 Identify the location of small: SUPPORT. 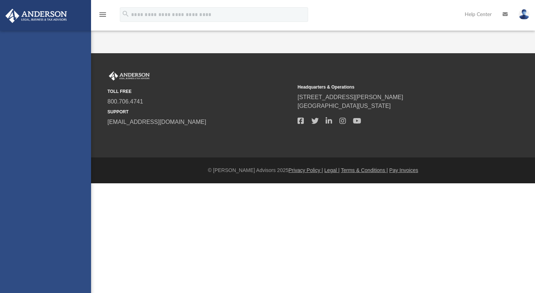
(200, 112).